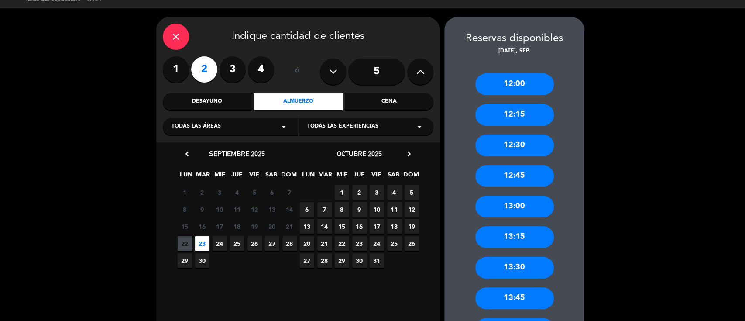  What do you see at coordinates (394, 209) in the screenshot?
I see `span: 11` at bounding box center [394, 209].